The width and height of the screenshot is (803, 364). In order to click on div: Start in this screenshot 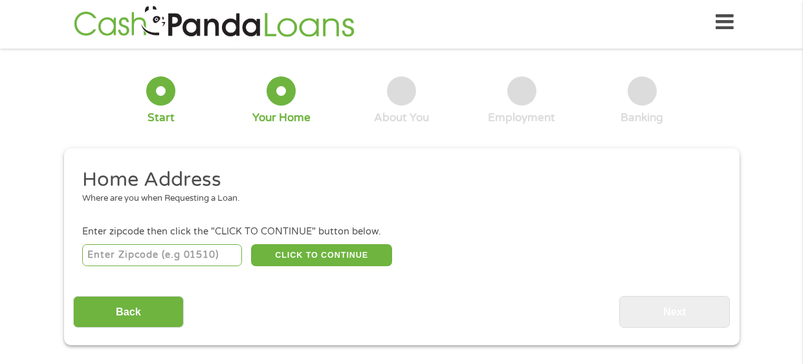, I will do `click(161, 118)`.